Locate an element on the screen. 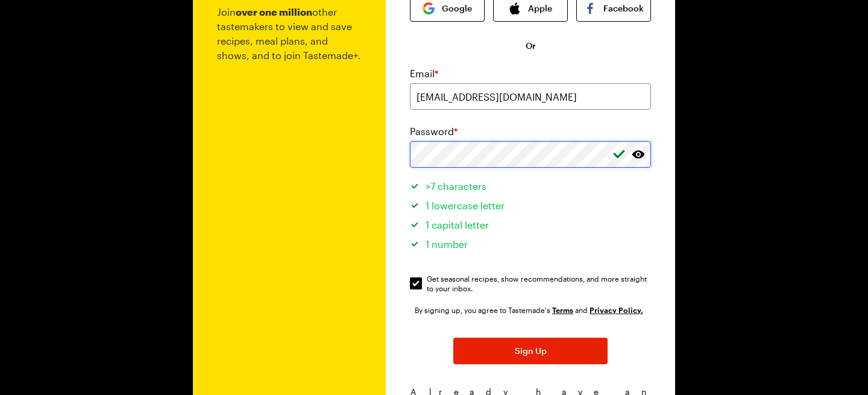 The image size is (868, 395). button: Sign Up is located at coordinates (531, 351).